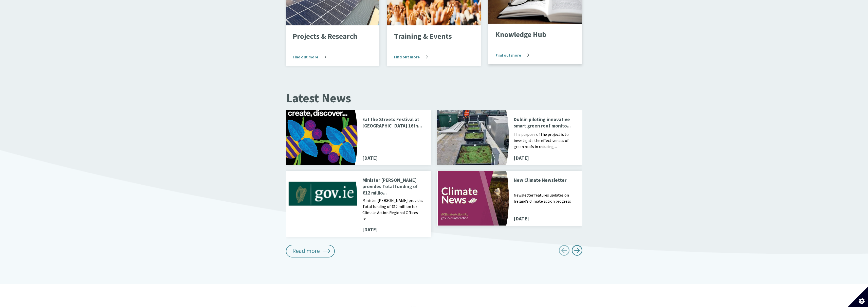 The height and width of the screenshot is (307, 868). What do you see at coordinates (858, 297) in the screenshot?
I see `button: Set cookie preferences` at bounding box center [858, 297].